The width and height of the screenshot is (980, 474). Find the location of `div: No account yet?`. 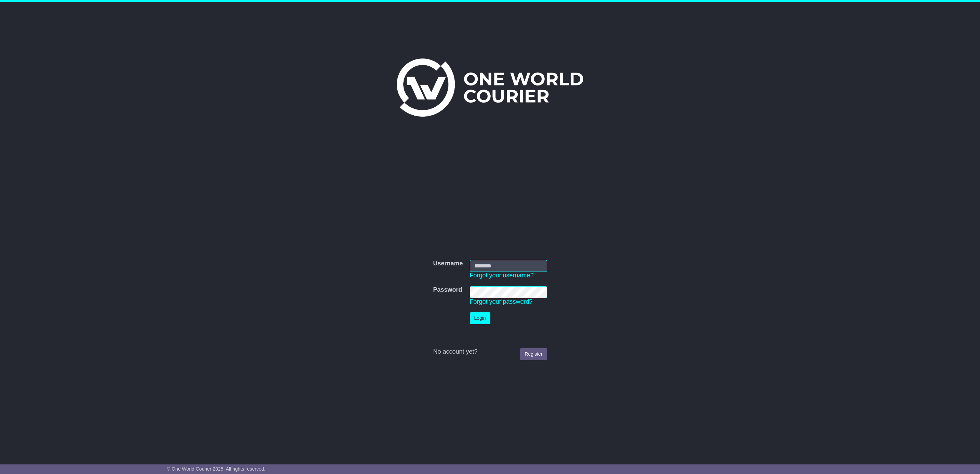

div: No account yet? is located at coordinates (490, 352).